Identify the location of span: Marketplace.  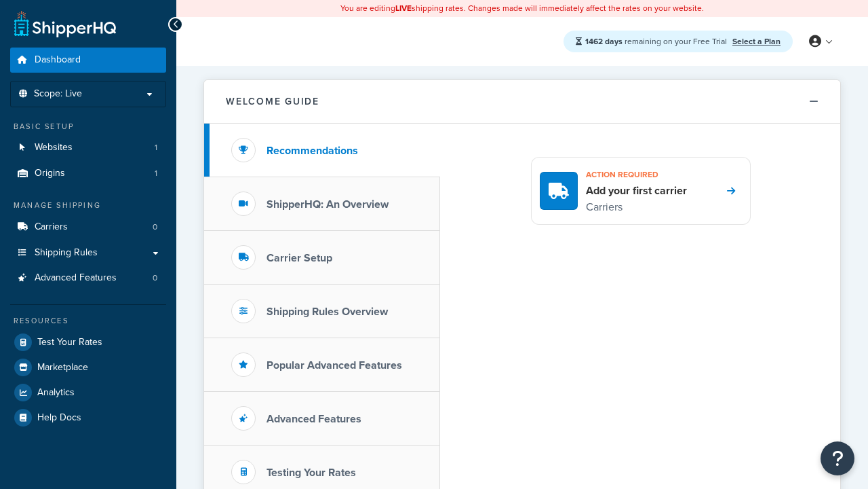
(62, 367).